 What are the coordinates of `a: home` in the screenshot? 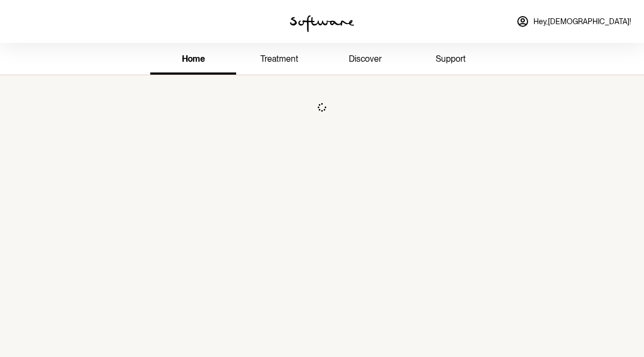 It's located at (193, 60).